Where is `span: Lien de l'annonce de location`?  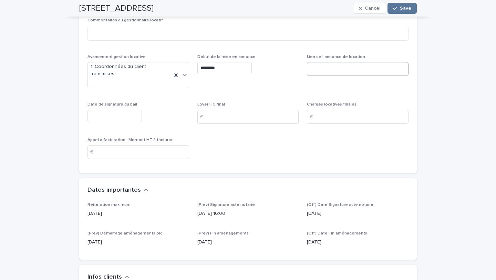 span: Lien de l'annonce de location is located at coordinates (336, 57).